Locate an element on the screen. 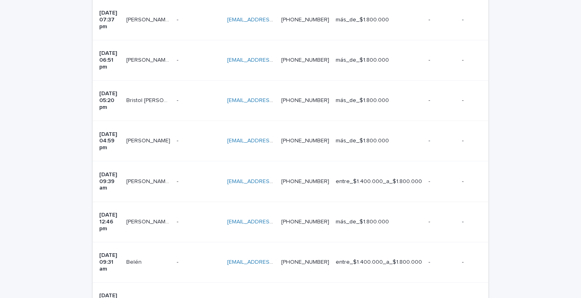  p: Esteban Ignacio Panicheo Añazco is located at coordinates (149, 19).